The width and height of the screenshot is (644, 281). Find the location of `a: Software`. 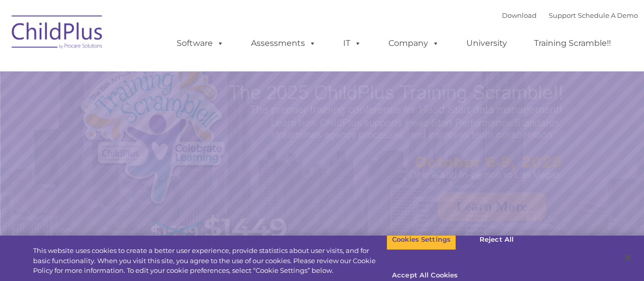

a: Software is located at coordinates (200, 43).